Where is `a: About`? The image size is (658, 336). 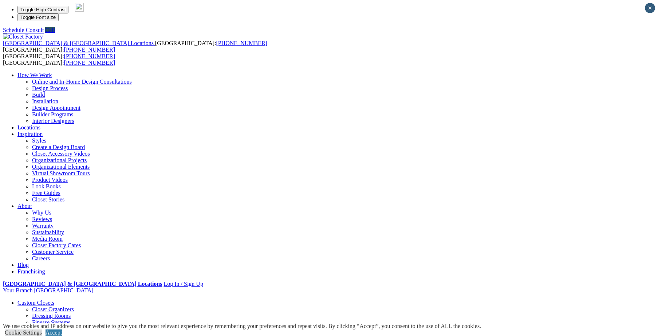 a: About is located at coordinates (25, 206).